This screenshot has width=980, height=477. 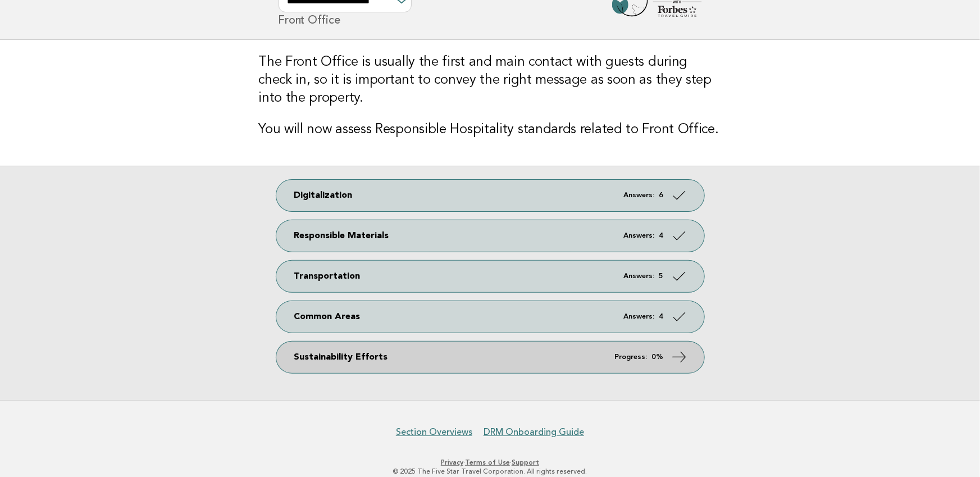 I want to click on a: Digitalization Answers: 6, so click(x=490, y=196).